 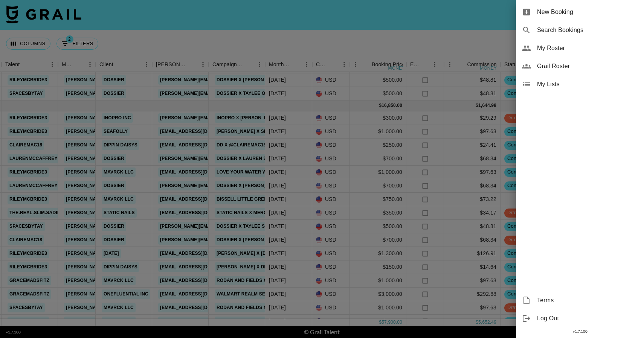 What do you see at coordinates (580, 318) in the screenshot?
I see `div: Log Out` at bounding box center [580, 318].